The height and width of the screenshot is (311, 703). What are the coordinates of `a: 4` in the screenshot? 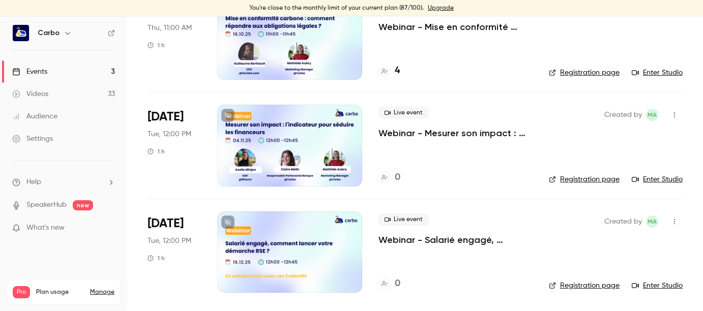 It's located at (389, 71).